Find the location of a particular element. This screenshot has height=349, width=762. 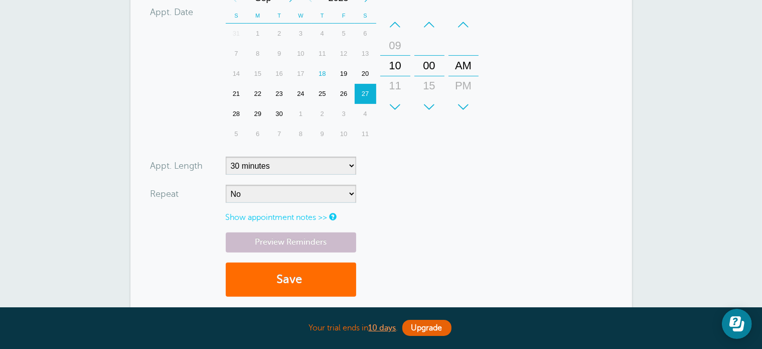

div: Monday, September 8 is located at coordinates (257, 54).